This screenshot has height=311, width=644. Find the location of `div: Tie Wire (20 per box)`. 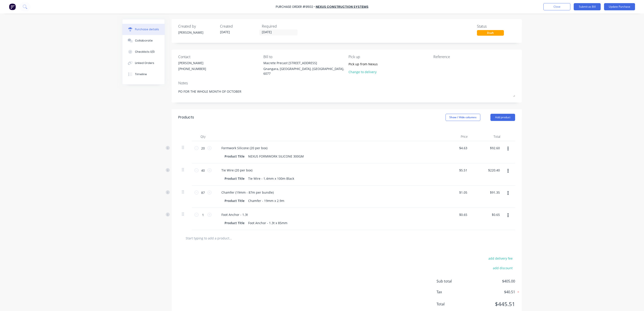

div: Tie Wire (20 per box) is located at coordinates (237, 170).